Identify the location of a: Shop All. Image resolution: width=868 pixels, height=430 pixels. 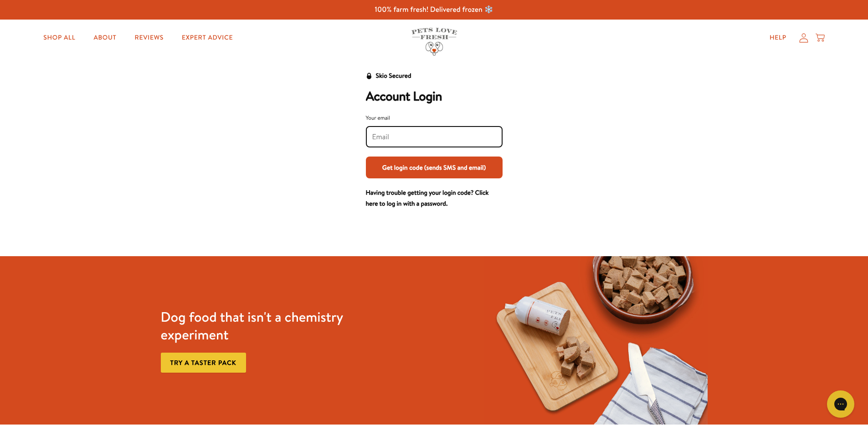
(59, 38).